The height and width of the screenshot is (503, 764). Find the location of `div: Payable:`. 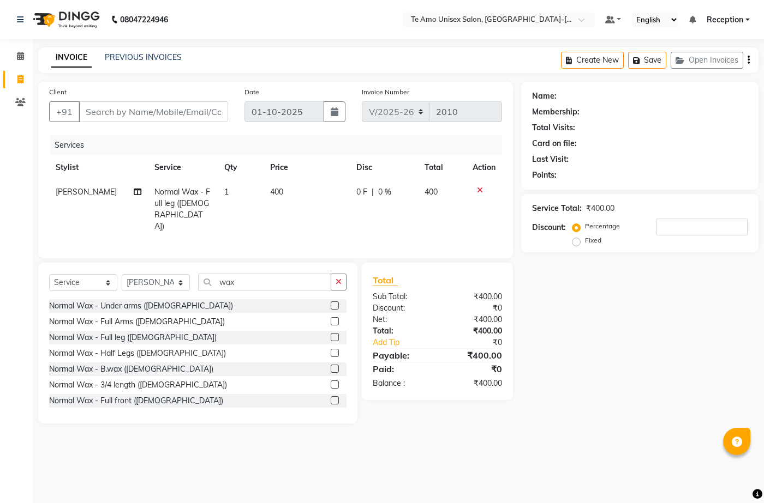

div: Payable: is located at coordinates (401, 356).